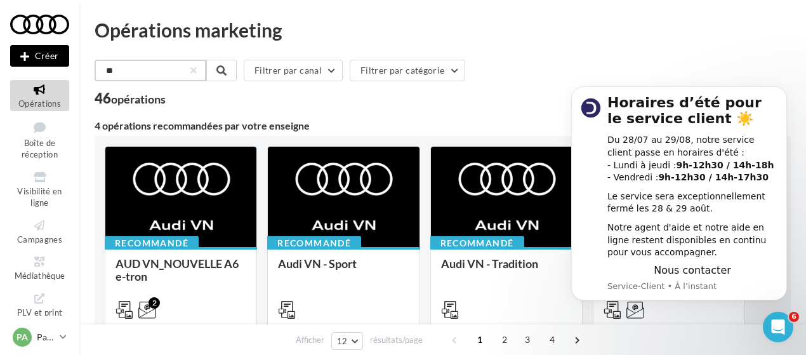 The width and height of the screenshot is (806, 355). Describe the element at coordinates (39, 316) in the screenshot. I see `a: PLV et print personnalisable` at that location.